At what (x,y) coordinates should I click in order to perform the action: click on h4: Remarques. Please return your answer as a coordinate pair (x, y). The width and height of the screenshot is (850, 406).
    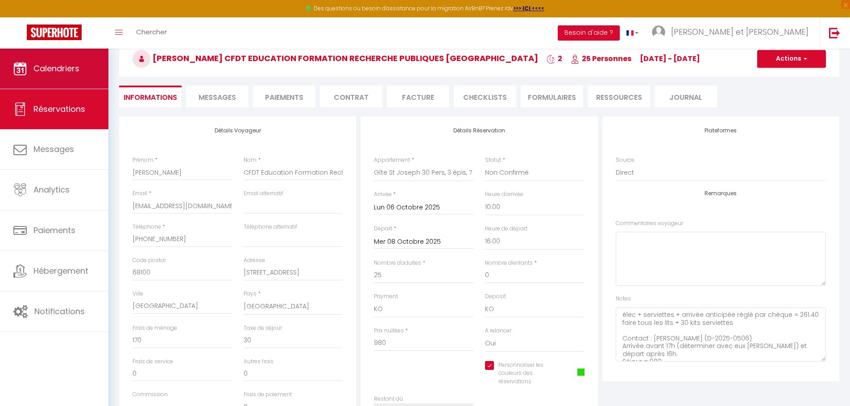
    Looking at the image, I should click on (720, 194).